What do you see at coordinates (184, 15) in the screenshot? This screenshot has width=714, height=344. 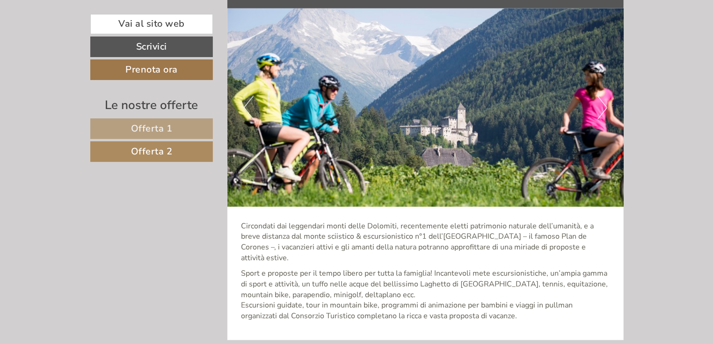 I see `div: mercoledì` at bounding box center [184, 15].